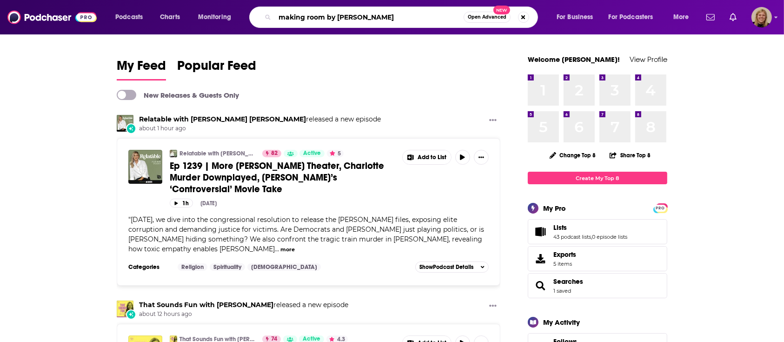 The width and height of the screenshot is (784, 342). What do you see at coordinates (502, 10) in the screenshot?
I see `span: New` at bounding box center [502, 10].